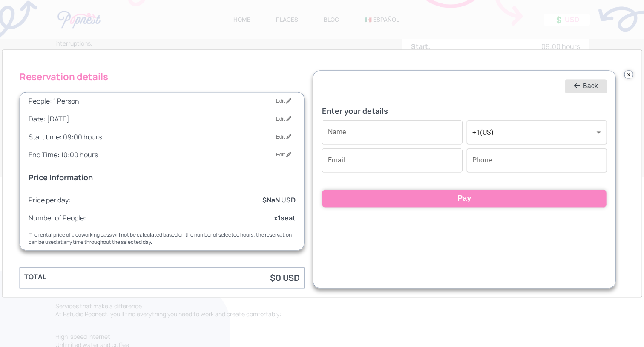 This screenshot has height=347, width=644. What do you see at coordinates (279, 200) in the screenshot?
I see `strong: $ NaN USD` at bounding box center [279, 200].